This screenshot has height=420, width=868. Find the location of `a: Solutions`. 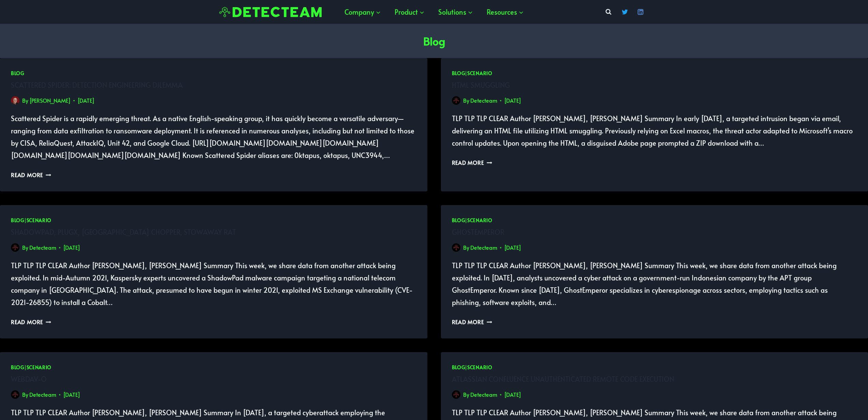

a: Solutions is located at coordinates (456, 12).